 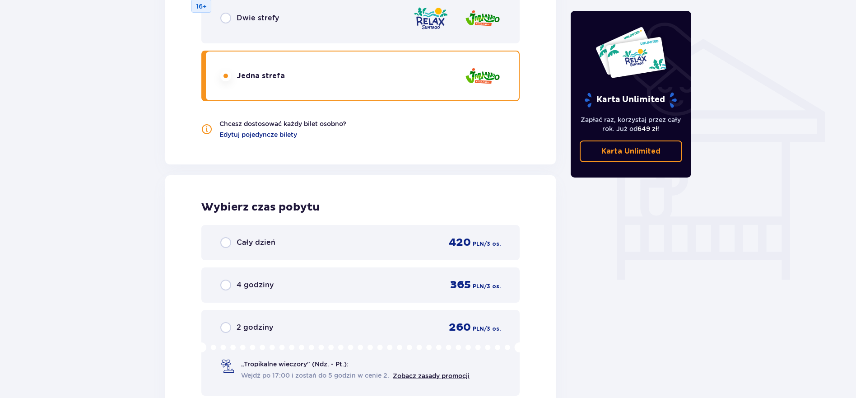 I want to click on span: 420, so click(x=460, y=242).